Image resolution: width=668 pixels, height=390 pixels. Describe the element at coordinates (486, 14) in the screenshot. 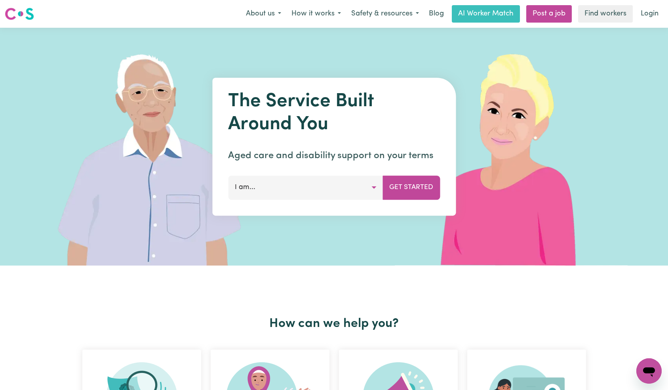

I see `a: AI Worker Match` at that location.